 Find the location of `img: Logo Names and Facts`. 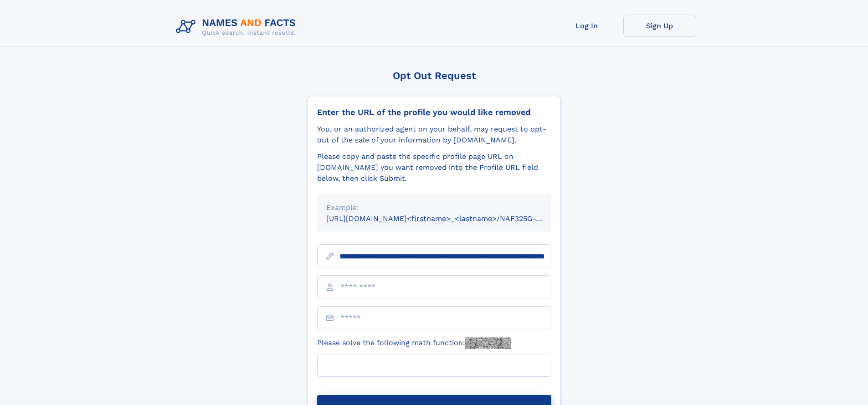

img: Logo Names and Facts is located at coordinates (238, 27).